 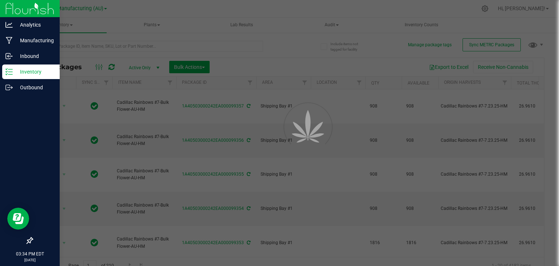 I want to click on inline-svg: Outbound, so click(x=9, y=87).